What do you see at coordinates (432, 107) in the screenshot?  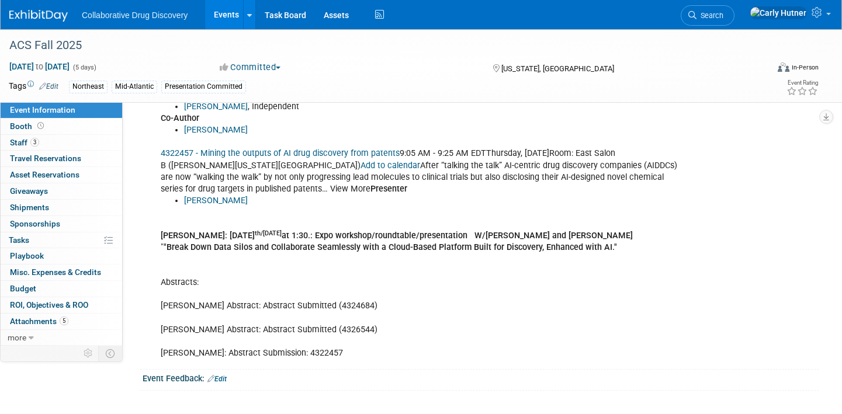 I see `li: , Independent` at bounding box center [432, 107].